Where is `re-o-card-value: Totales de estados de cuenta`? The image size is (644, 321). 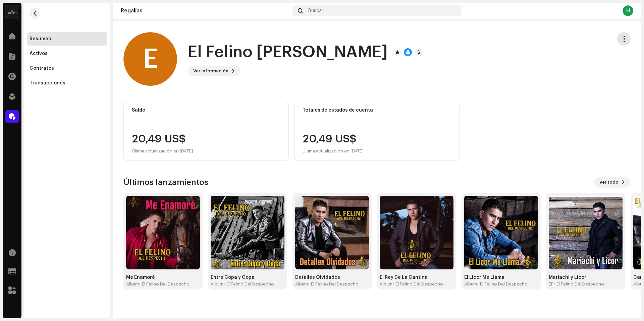
re-o-card-value: Totales de estados de cuenta is located at coordinates (376, 131).